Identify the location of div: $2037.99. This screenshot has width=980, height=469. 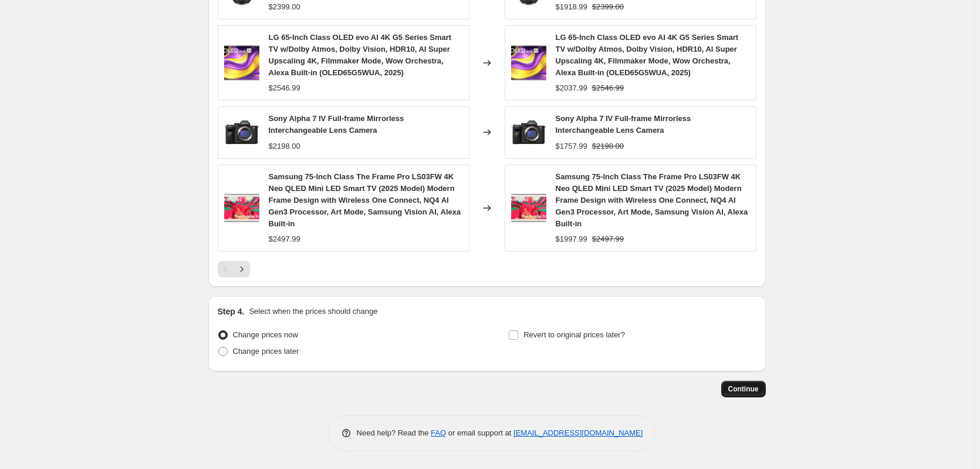
(572, 88).